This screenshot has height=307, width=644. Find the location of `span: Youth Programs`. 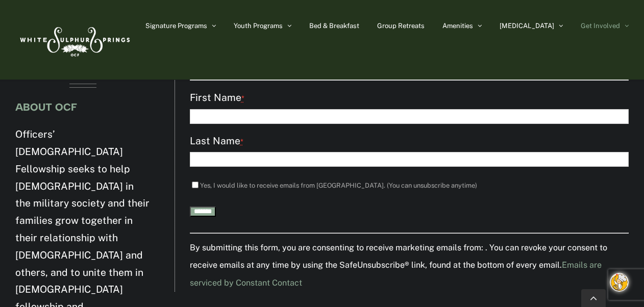

span: Youth Programs is located at coordinates (258, 25).